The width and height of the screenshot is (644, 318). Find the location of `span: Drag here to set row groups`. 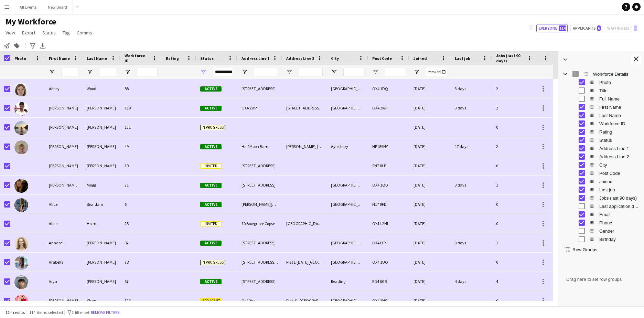

span: Drag here to set row groups is located at coordinates (601, 279).